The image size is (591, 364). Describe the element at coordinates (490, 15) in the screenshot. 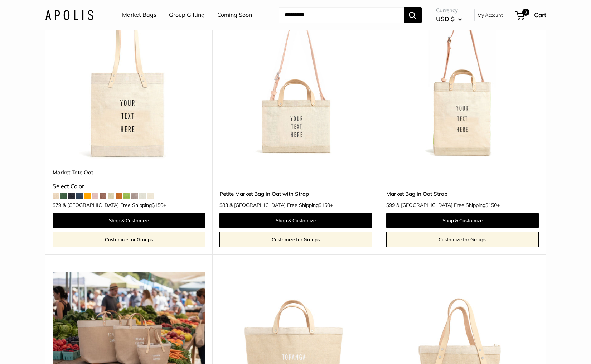

I see `a: My Account` at that location.